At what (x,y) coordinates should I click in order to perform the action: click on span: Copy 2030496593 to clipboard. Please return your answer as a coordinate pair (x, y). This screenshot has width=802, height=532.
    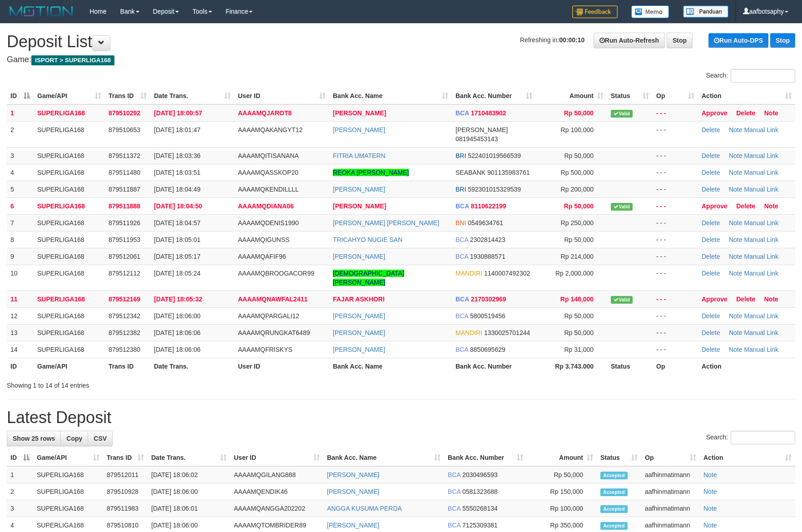
    Looking at the image, I should click on (480, 475).